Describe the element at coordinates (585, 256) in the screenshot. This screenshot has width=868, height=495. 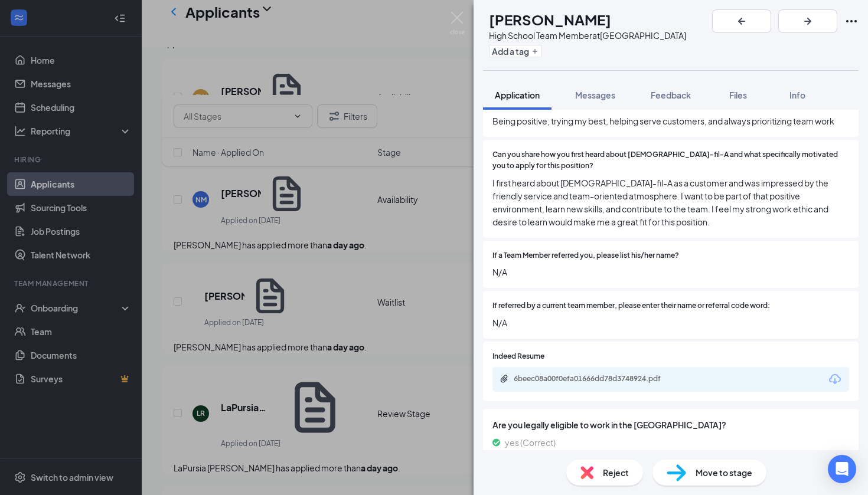
I see `span: If a Team Member referred you, please list his/her name?` at that location.